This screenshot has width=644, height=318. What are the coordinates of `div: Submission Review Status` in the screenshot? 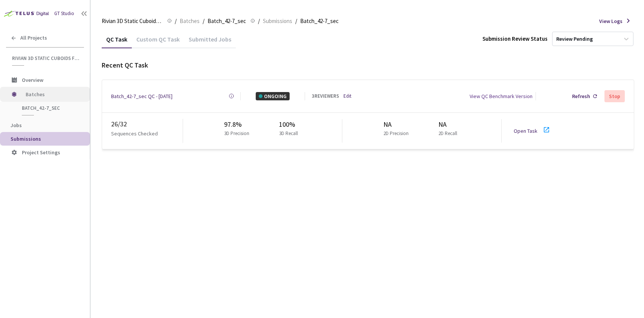 It's located at (515, 39).